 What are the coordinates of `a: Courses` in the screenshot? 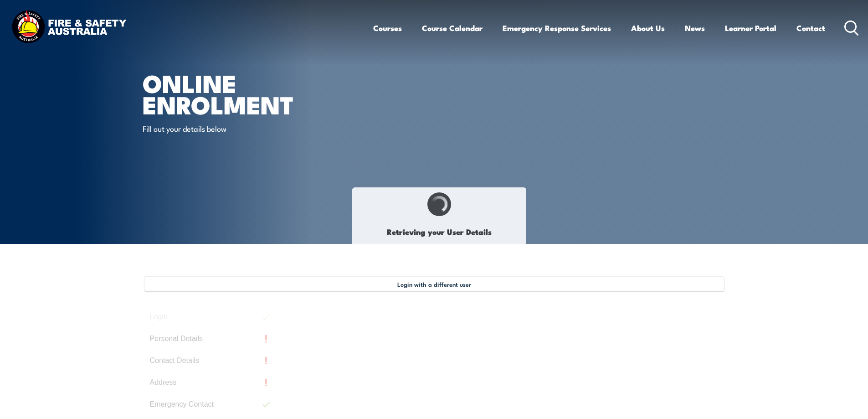 It's located at (388, 28).